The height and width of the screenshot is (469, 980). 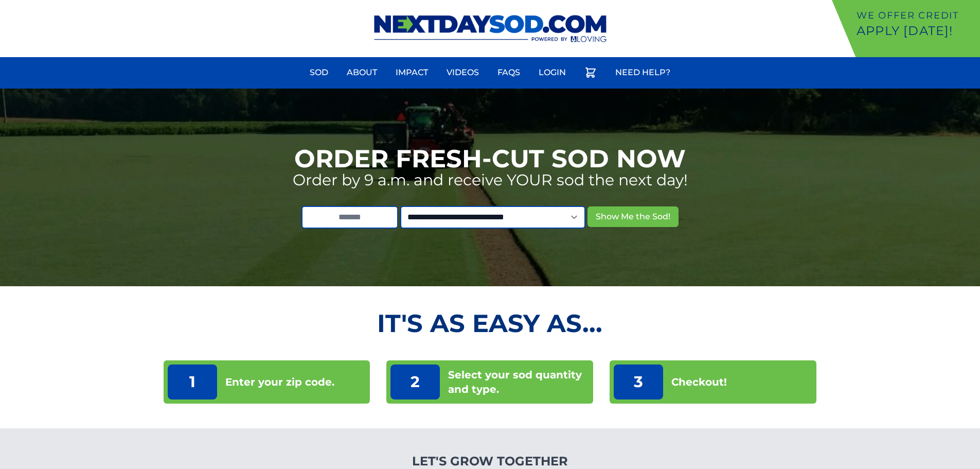 What do you see at coordinates (362, 73) in the screenshot?
I see `a: About` at bounding box center [362, 73].